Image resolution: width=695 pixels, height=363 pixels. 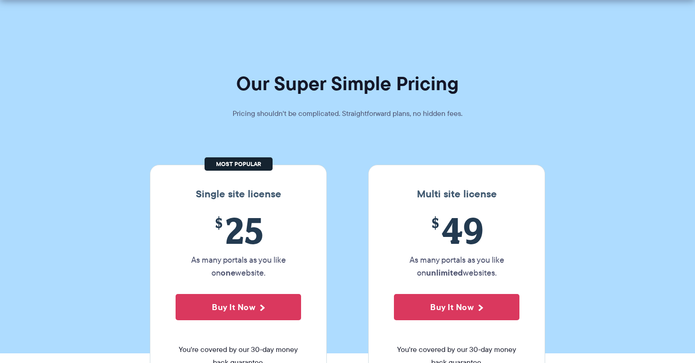 I want to click on h3: Single site license, so click(x=238, y=194).